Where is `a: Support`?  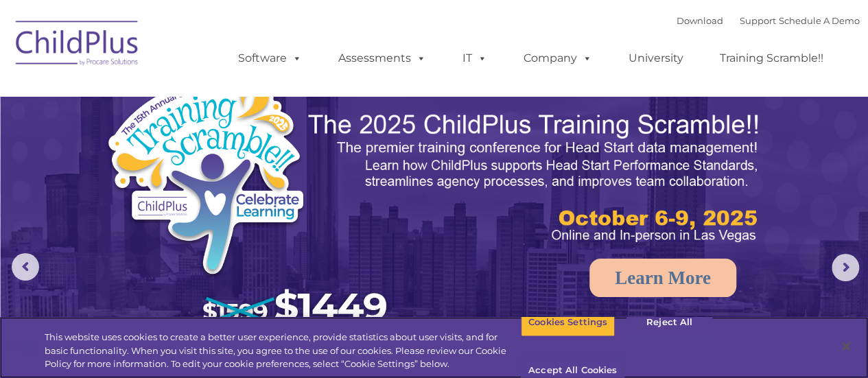
a: Support is located at coordinates (757, 21).